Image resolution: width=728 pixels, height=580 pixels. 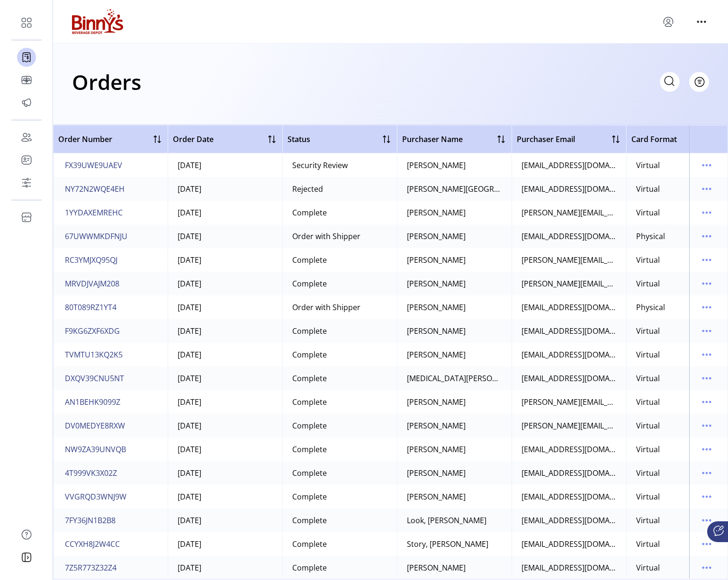 What do you see at coordinates (90, 520) in the screenshot?
I see `button: 7FY36JN1B2B8` at bounding box center [90, 520].